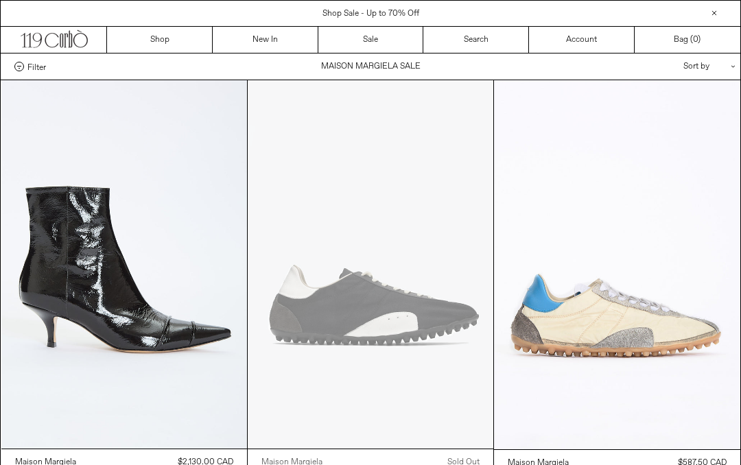  I want to click on a: Account, so click(582, 40).